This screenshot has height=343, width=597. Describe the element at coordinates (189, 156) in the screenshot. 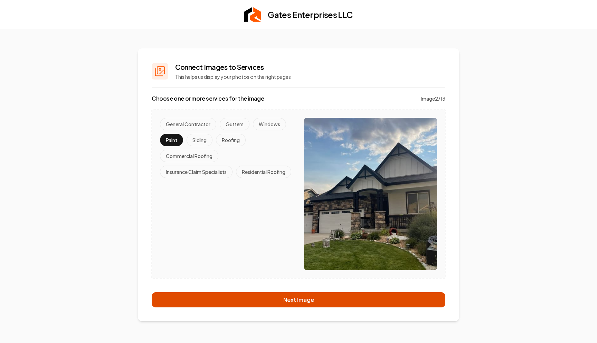

I see `button: Commercial Roofing` at that location.